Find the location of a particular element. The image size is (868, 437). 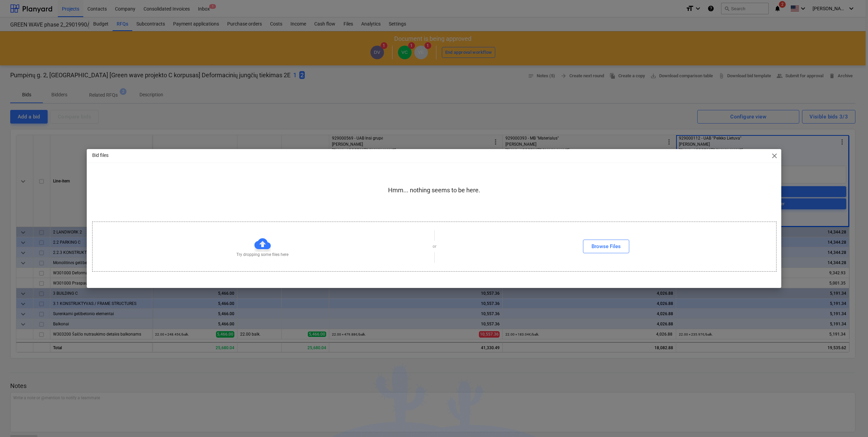

p: or is located at coordinates (434, 246).